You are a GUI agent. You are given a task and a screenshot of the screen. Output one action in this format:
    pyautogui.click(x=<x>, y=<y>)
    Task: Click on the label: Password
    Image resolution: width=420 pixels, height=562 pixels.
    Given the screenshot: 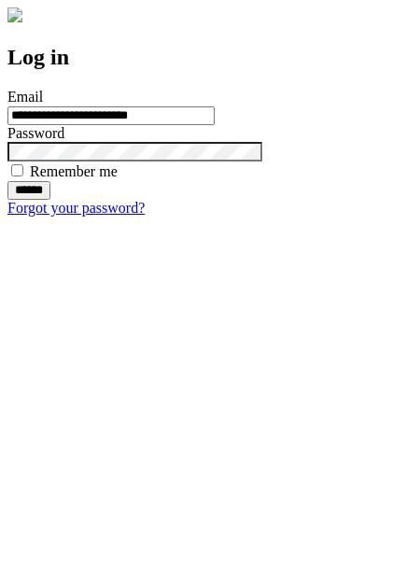 What is the action you would take?
    pyautogui.click(x=35, y=132)
    